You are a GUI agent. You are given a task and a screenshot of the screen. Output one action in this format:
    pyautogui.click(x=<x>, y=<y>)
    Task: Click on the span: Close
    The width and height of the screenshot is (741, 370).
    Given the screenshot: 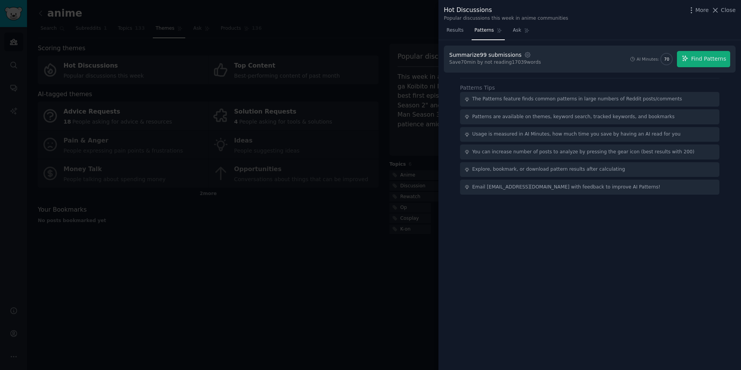 What is the action you would take?
    pyautogui.click(x=728, y=10)
    